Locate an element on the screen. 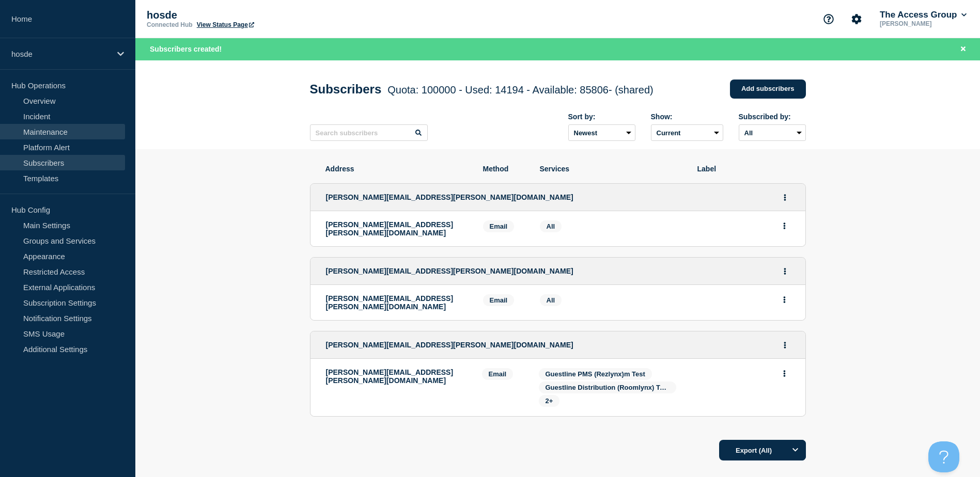 The image size is (980, 477). button: Account settings is located at coordinates (856, 19).